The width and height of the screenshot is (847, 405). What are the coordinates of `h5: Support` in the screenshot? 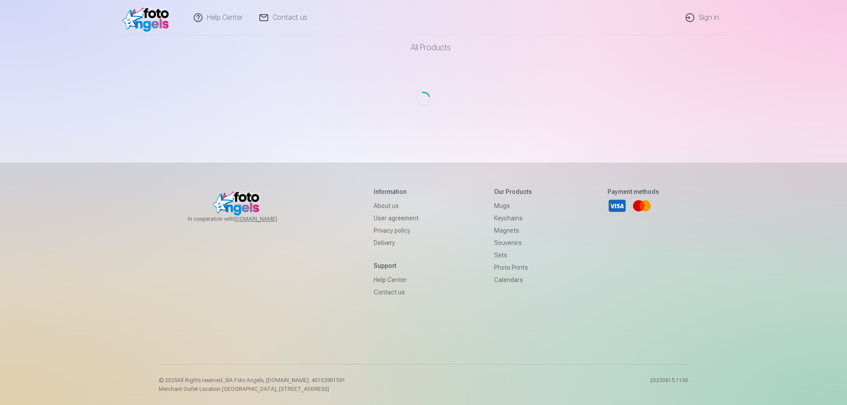 It's located at (396, 266).